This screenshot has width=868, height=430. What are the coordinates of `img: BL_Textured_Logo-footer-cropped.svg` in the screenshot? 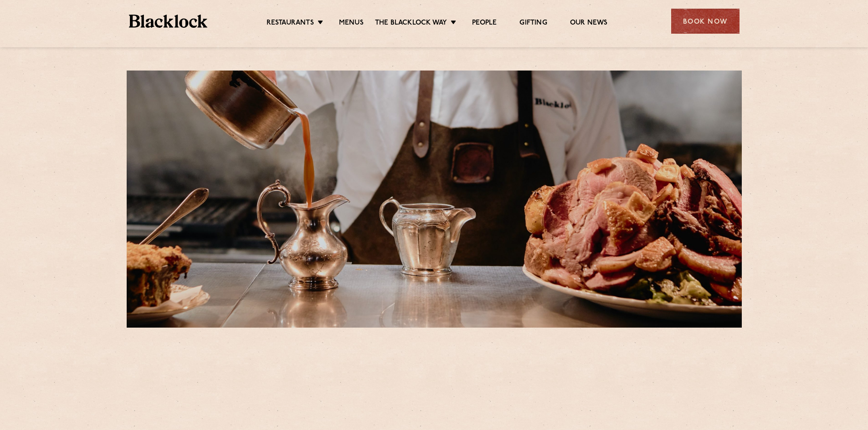 It's located at (168, 21).